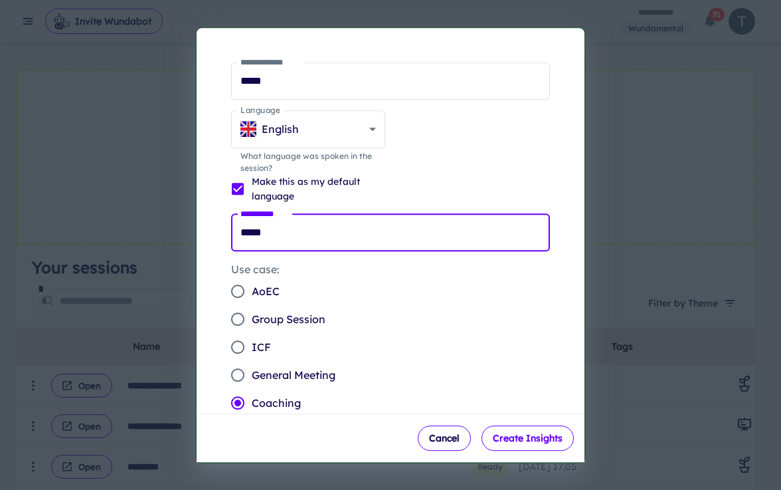 This screenshot has width=781, height=490. Describe the element at coordinates (288, 319) in the screenshot. I see `span: Group Session` at that location.